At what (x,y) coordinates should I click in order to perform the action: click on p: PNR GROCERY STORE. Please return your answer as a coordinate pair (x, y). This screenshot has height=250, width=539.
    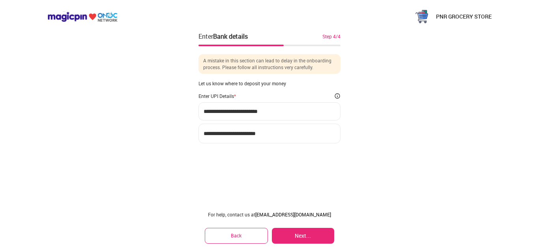
    Looking at the image, I should click on (464, 17).